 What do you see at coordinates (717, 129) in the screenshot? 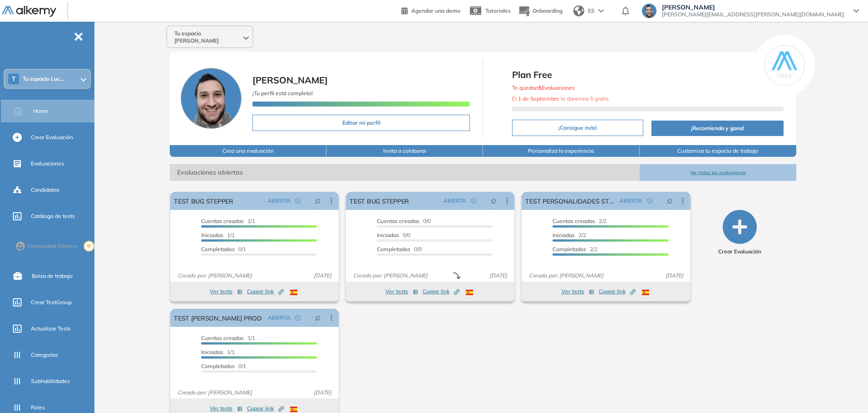
I see `button: ¡Recomienda y gana!` at bounding box center [717, 129].